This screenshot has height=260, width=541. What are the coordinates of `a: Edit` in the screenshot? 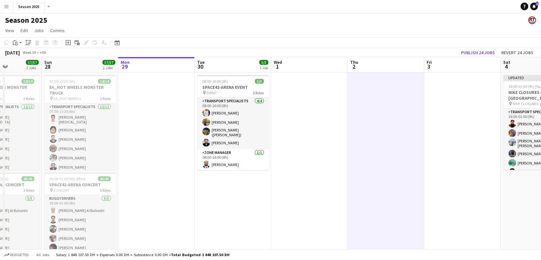 It's located at (24, 30).